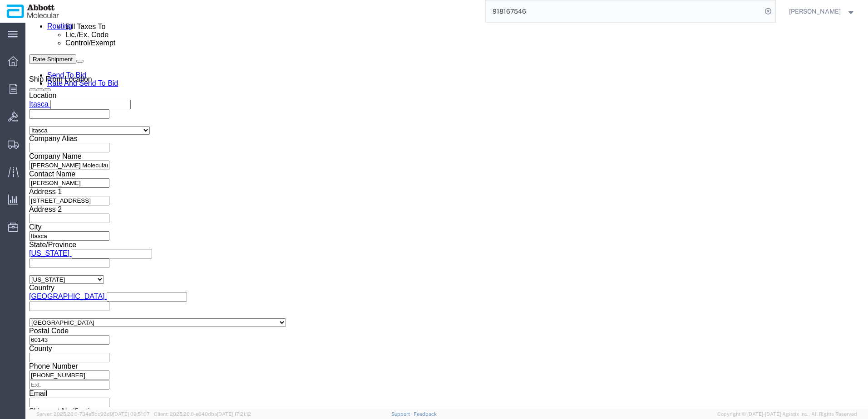  I want to click on span: Client: 2025.20.0-e640dba, so click(203, 414).